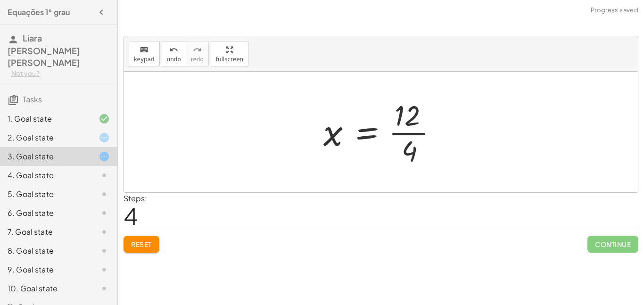 The image size is (644, 305). Describe the element at coordinates (174, 50) in the screenshot. I see `i: undo` at that location.